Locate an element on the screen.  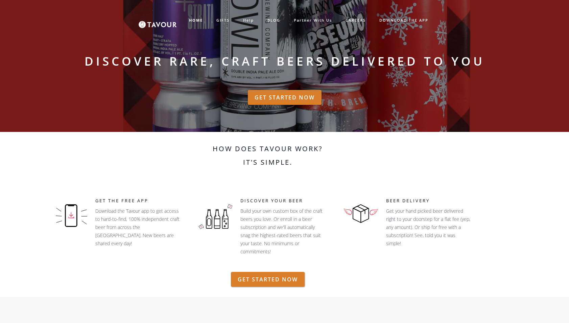
p: Build your own custom box of the craft beers you love. Or enroll in a beer subscription and we'll... is located at coordinates (283, 231).